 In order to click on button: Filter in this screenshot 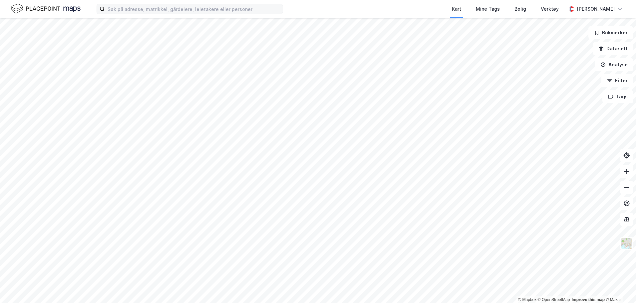, I will do `click(617, 81)`.